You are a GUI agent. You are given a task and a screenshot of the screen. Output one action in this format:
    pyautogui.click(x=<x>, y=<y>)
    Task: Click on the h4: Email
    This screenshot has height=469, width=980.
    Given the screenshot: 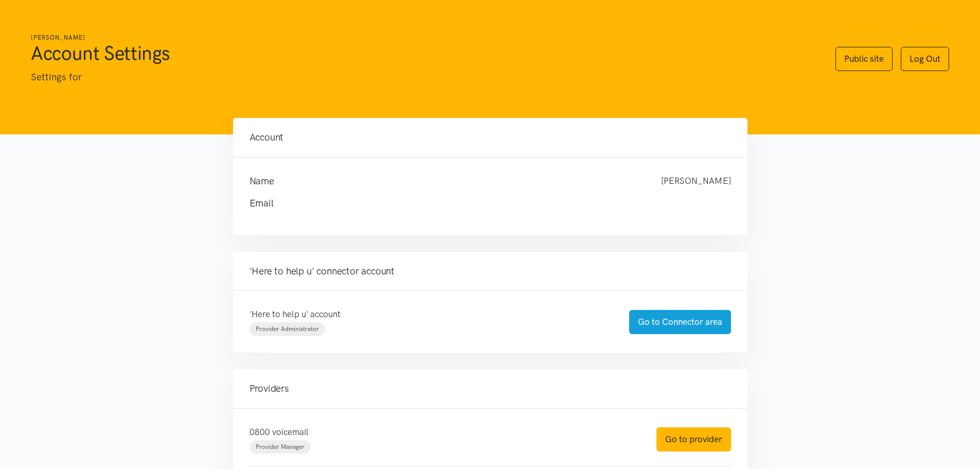 What is the action you would take?
    pyautogui.click(x=480, y=203)
    